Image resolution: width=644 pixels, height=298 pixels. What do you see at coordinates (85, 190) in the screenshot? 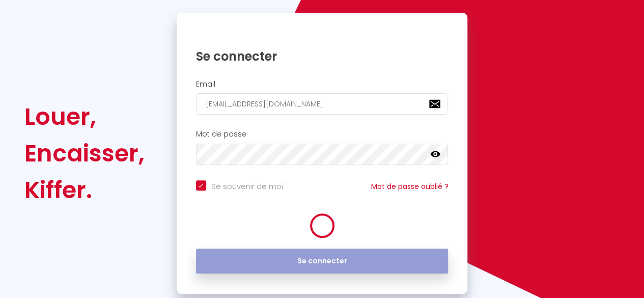
I see `div: Kiffer.` at bounding box center [85, 190].